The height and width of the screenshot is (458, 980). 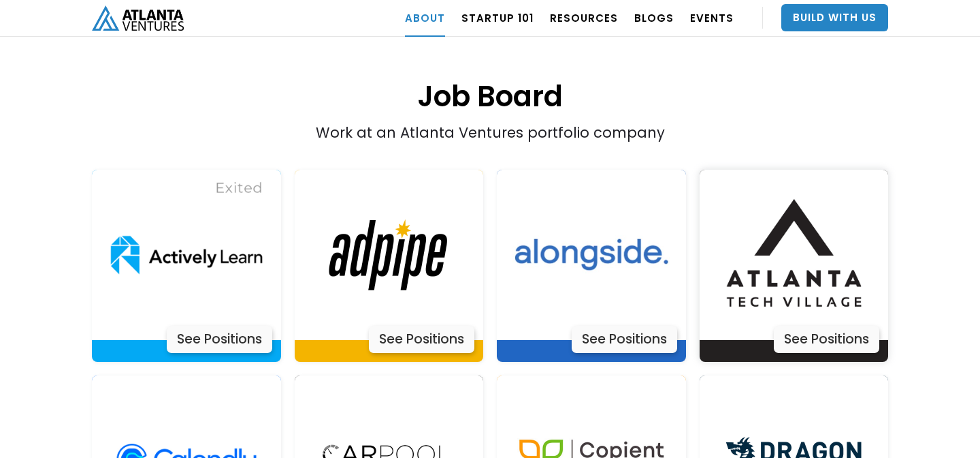 What do you see at coordinates (835, 17) in the screenshot?
I see `a: Build With Us` at bounding box center [835, 17].